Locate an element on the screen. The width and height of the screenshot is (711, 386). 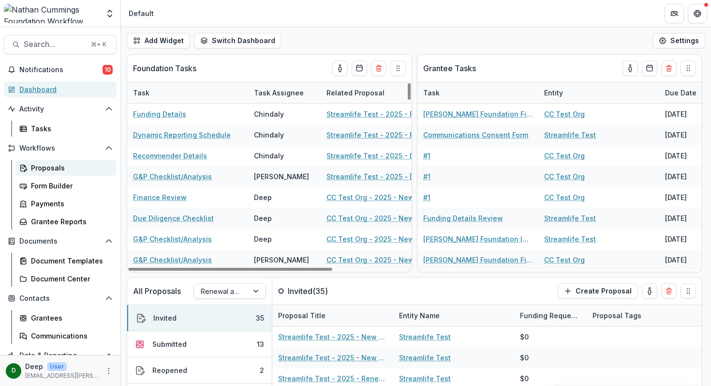
button: Notifications10 is located at coordinates (60, 70).